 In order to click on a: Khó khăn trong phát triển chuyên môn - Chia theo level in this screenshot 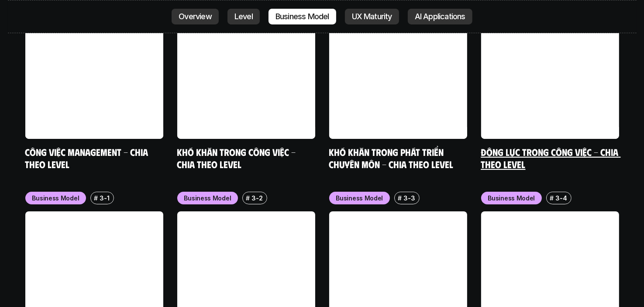, I will do `click(391, 157)`.